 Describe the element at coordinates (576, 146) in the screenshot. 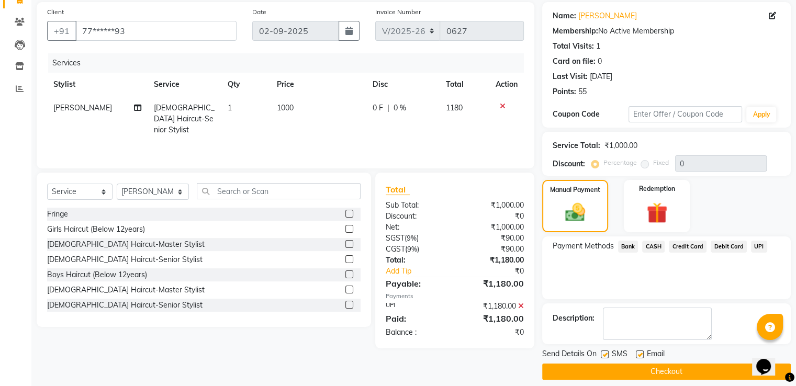

I see `div: Service Total:` at that location.